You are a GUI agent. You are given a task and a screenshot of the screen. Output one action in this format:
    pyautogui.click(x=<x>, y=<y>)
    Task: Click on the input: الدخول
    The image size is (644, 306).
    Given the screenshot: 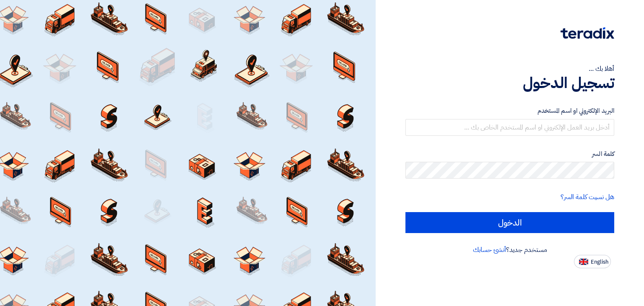 What is the action you would take?
    pyautogui.click(x=510, y=223)
    